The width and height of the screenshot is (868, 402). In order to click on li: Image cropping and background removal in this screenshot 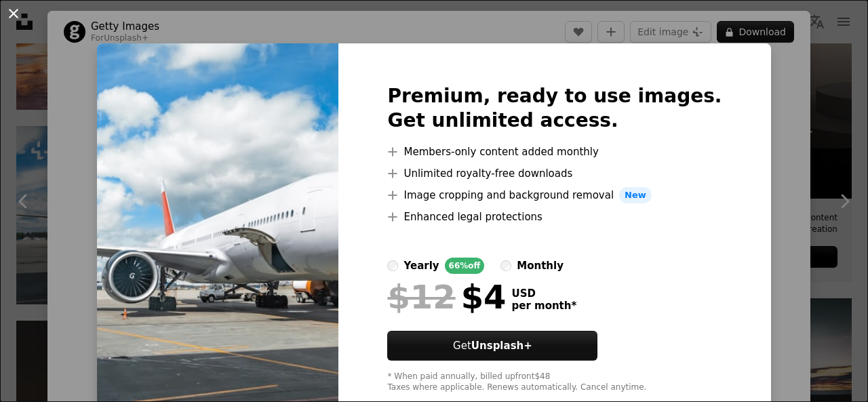, I will do `click(554, 195)`.